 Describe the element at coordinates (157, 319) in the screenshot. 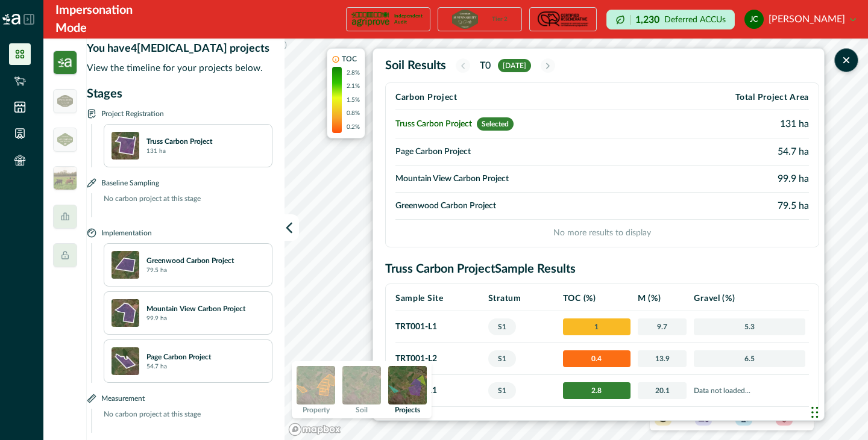

I see `p: 99.9 ha` at that location.